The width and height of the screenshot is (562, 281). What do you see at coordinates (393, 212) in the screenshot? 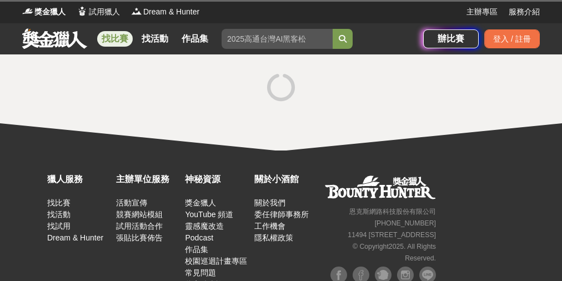
I see `small: 恩克斯網路科技股份有限公司` at bounding box center [393, 212].